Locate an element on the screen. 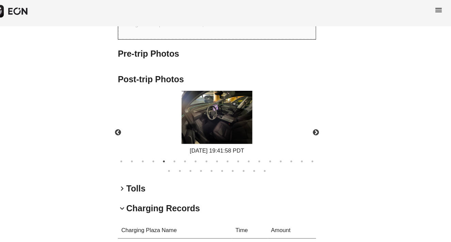  h2: Pre-trip Photos is located at coordinates (226, 55).